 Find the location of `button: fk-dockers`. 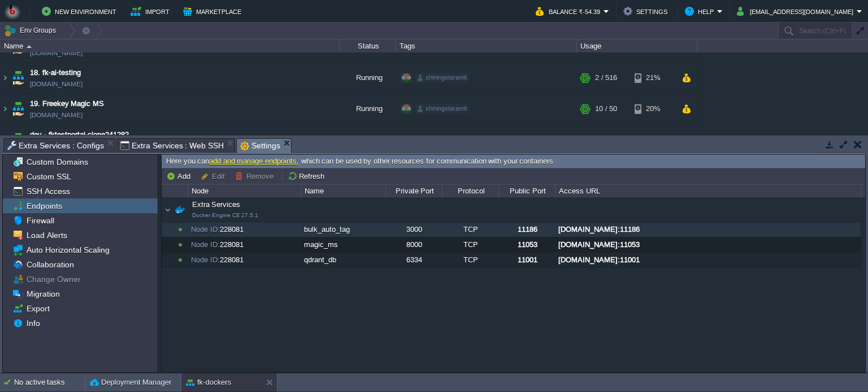

button: fk-dockers is located at coordinates (209, 383).